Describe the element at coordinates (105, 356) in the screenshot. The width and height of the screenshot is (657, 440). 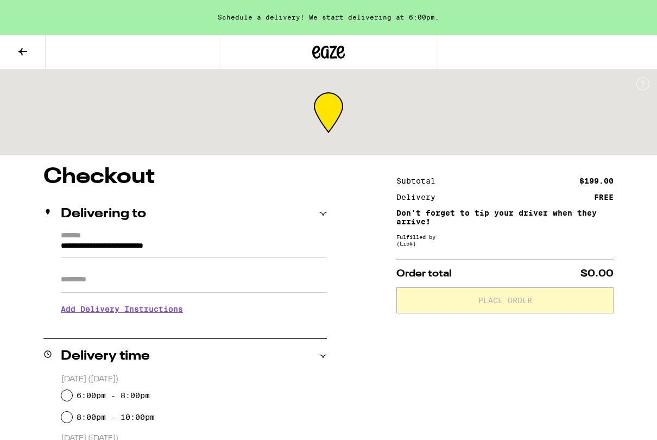
I see `h2: Delivery time` at that location.